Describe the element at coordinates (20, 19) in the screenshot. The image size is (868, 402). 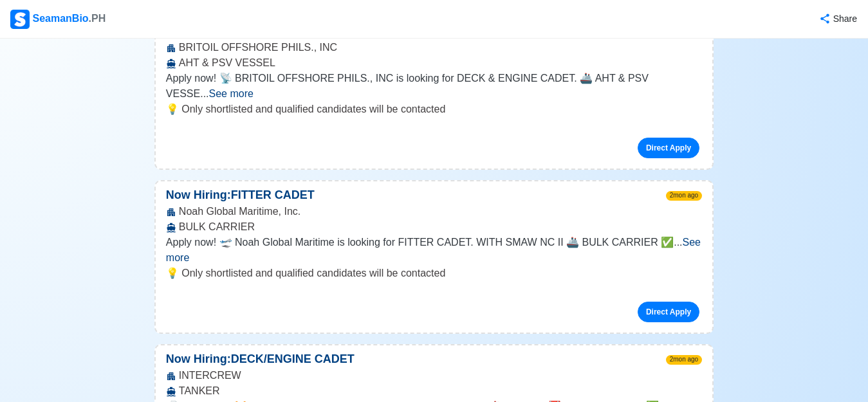
I see `img: Logo` at that location.